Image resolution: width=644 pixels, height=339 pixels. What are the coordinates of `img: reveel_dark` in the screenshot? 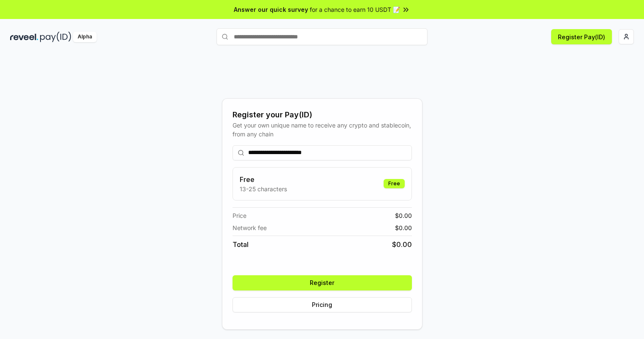 It's located at (24, 37).